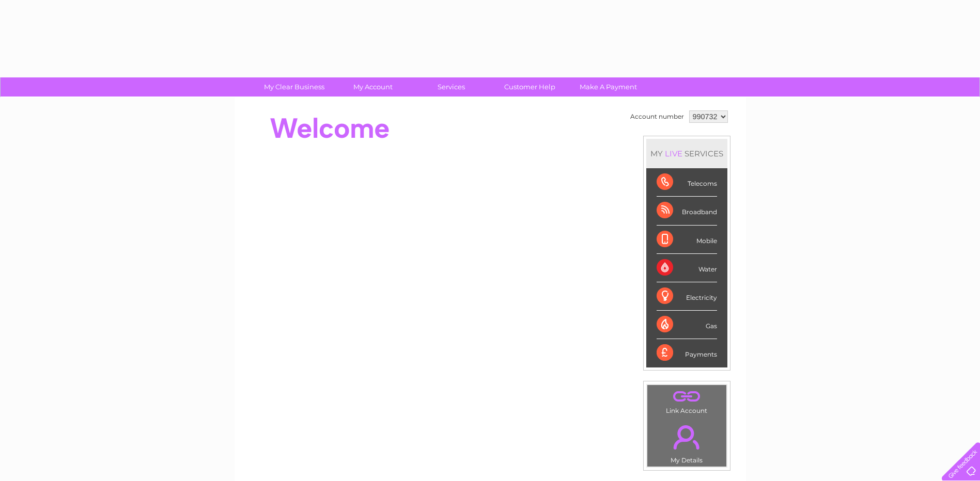 This screenshot has height=481, width=980. I want to click on div: Telecoms, so click(687, 183).